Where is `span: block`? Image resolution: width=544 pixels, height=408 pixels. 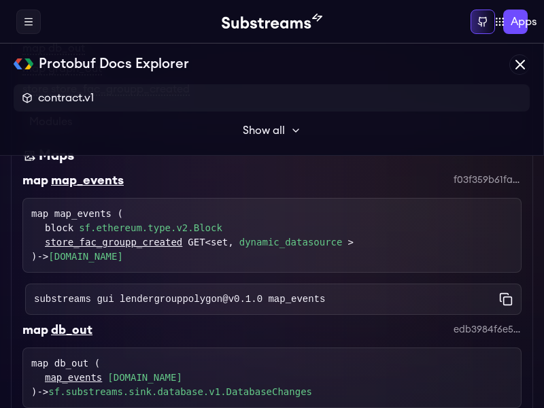
span: block is located at coordinates (59, 228).